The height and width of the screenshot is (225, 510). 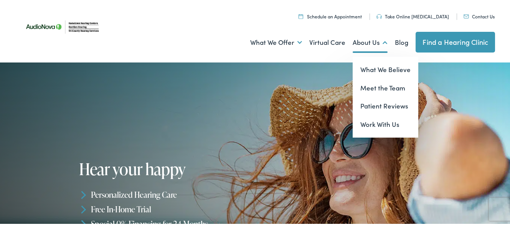 What do you see at coordinates (276, 41) in the screenshot?
I see `a: What We Offer` at bounding box center [276, 41].